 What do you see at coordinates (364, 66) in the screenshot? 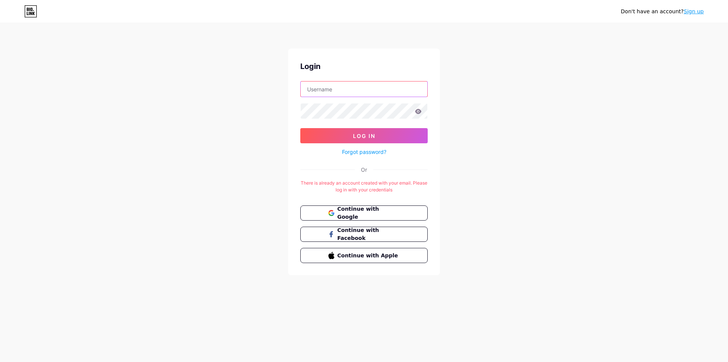
I see `div: Login` at bounding box center [364, 66].